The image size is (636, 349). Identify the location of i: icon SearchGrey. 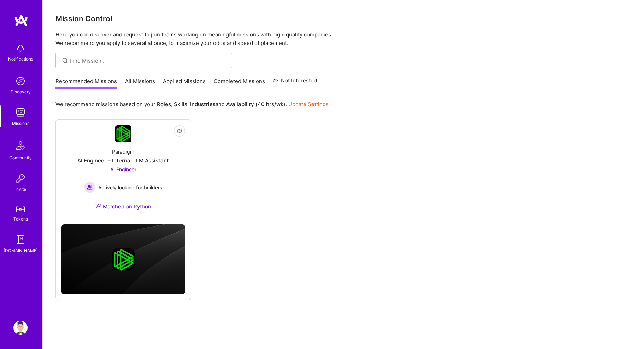
(65, 60).